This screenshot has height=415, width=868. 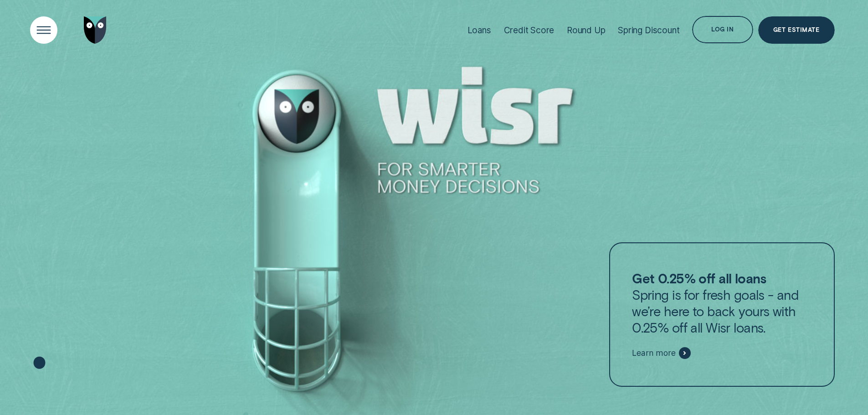 I want to click on div: Credit Score, so click(x=529, y=30).